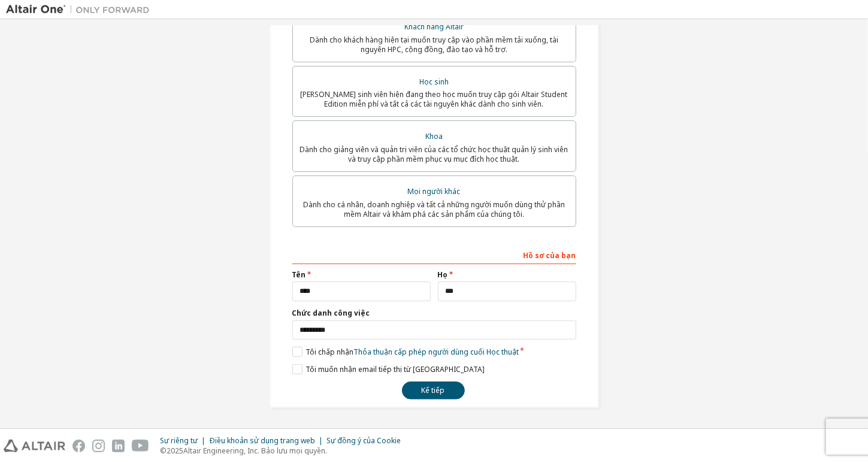 The image size is (868, 463). I want to click on font: Học thuật, so click(503, 351).